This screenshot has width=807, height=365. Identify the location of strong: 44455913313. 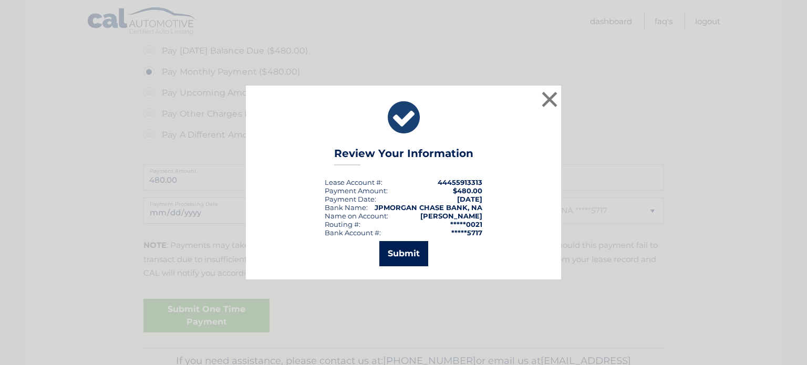
(460, 182).